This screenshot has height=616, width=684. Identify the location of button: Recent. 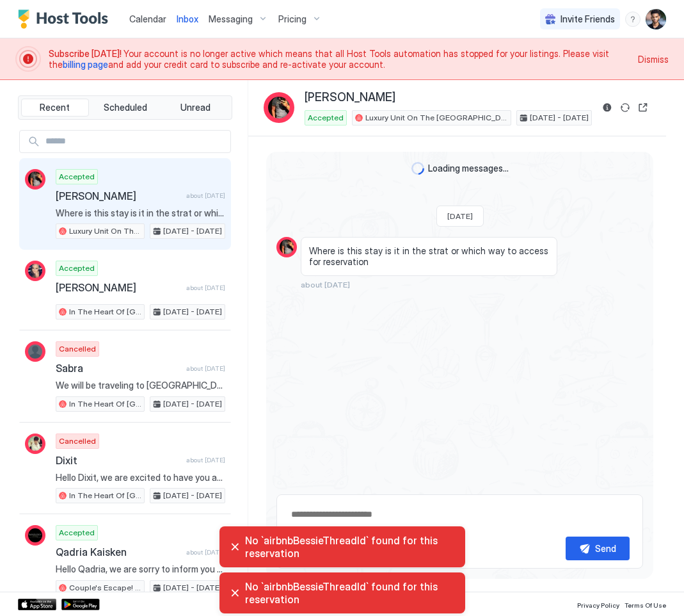
(55, 108).